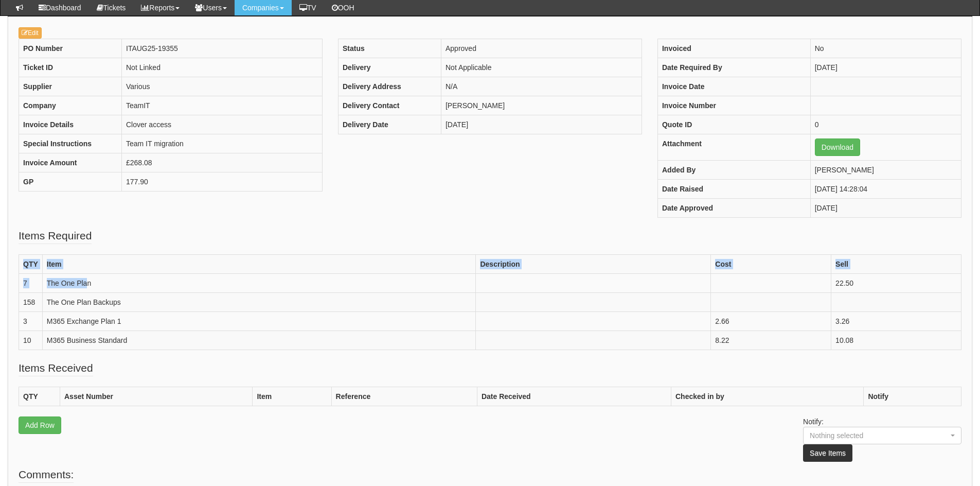  I want to click on legend: Comments:, so click(45, 474).